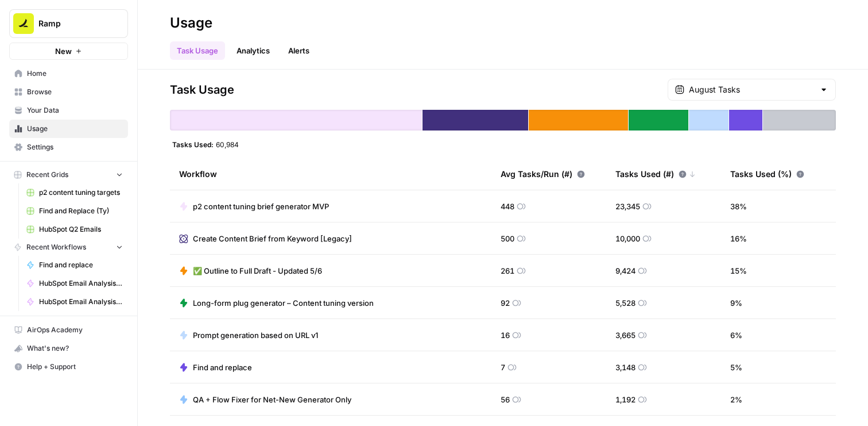  What do you see at coordinates (265, 399) in the screenshot?
I see `a: QA + Flow Fixer for Net-New Generator Only` at bounding box center [265, 399].